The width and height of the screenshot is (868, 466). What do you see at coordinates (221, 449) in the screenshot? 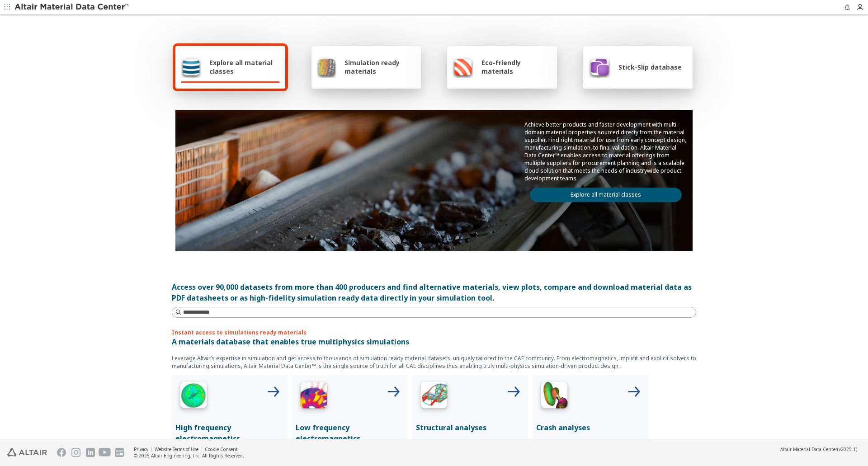
I see `a: Cookie Consent` at bounding box center [221, 449].